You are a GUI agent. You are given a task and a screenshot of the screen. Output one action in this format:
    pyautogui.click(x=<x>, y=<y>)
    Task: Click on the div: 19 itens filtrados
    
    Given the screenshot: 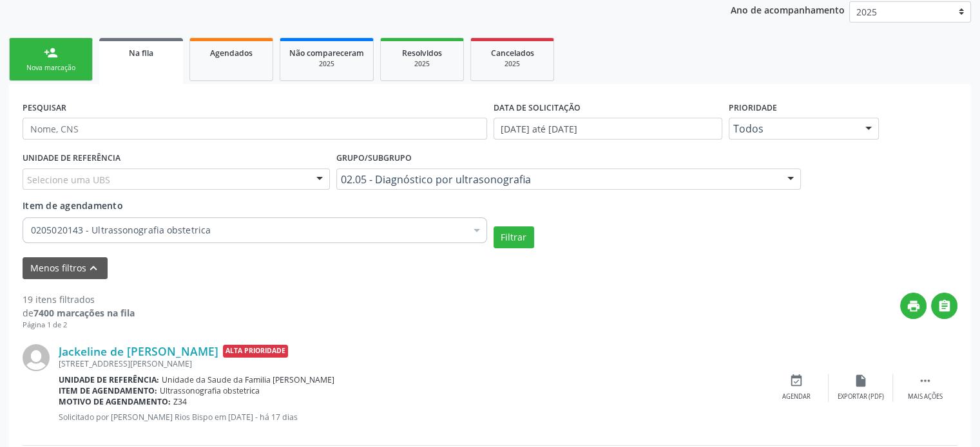 What is the action you would take?
    pyautogui.click(x=79, y=300)
    